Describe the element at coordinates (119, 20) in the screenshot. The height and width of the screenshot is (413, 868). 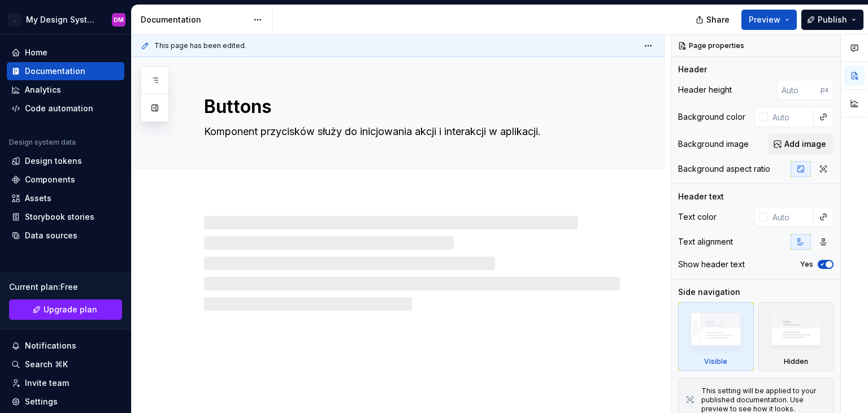
I see `div: DM` at that location.